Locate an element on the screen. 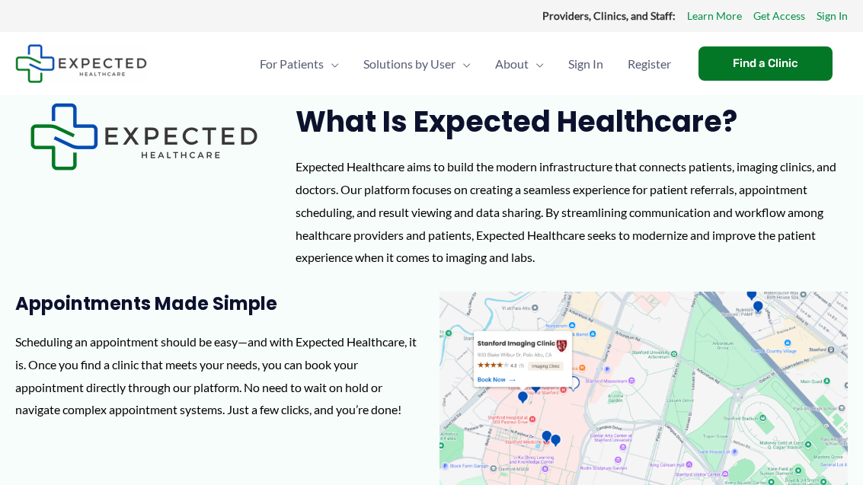 Image resolution: width=863 pixels, height=485 pixels. a: Register is located at coordinates (649, 64).